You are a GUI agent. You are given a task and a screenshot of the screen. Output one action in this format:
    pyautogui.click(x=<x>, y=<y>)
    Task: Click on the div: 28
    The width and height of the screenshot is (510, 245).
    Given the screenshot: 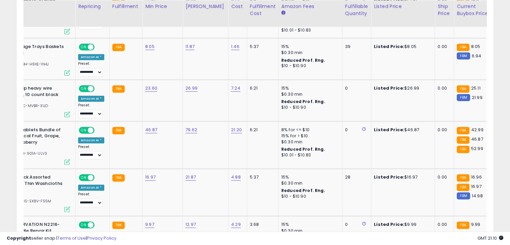 What is the action you would take?
    pyautogui.click(x=356, y=177)
    